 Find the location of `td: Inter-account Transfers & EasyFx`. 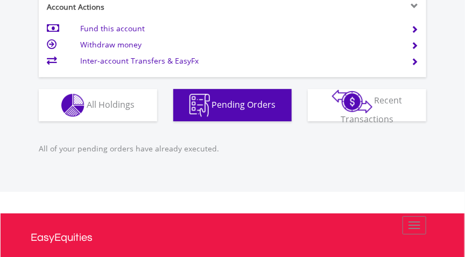

td: Inter-account Transfers & EasyFx is located at coordinates (239, 61).